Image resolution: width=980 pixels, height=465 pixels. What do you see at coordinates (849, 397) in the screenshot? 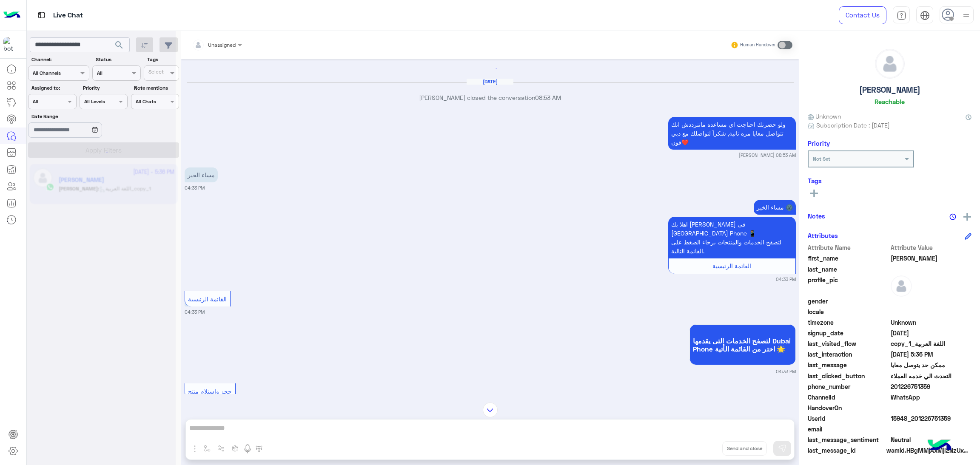
I see `span: ChannelId` at bounding box center [849, 397].